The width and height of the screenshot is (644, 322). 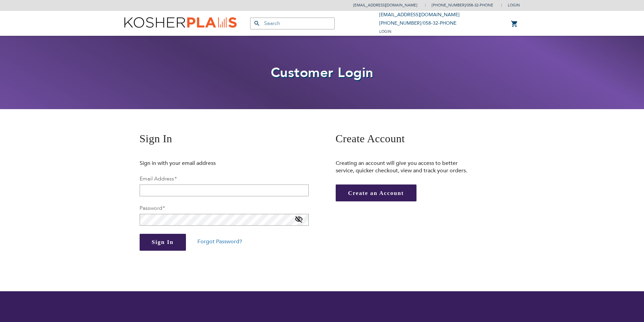 What do you see at coordinates (220, 242) in the screenshot?
I see `a: Forgot Password?` at bounding box center [220, 242].